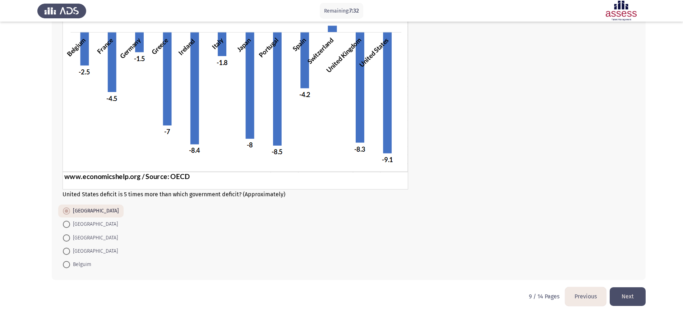  What do you see at coordinates (544, 296) in the screenshot?
I see `p: 9 / 14 Pages` at bounding box center [544, 296].